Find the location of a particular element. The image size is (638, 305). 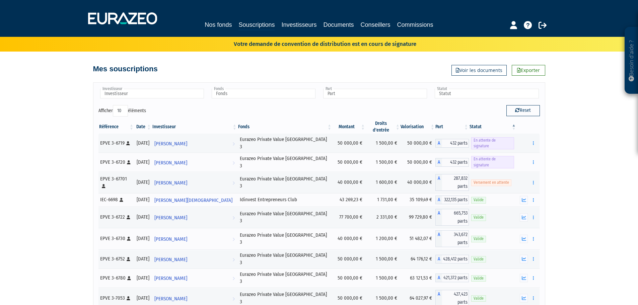

td: 99 729,80 € is located at coordinates (418, 217).